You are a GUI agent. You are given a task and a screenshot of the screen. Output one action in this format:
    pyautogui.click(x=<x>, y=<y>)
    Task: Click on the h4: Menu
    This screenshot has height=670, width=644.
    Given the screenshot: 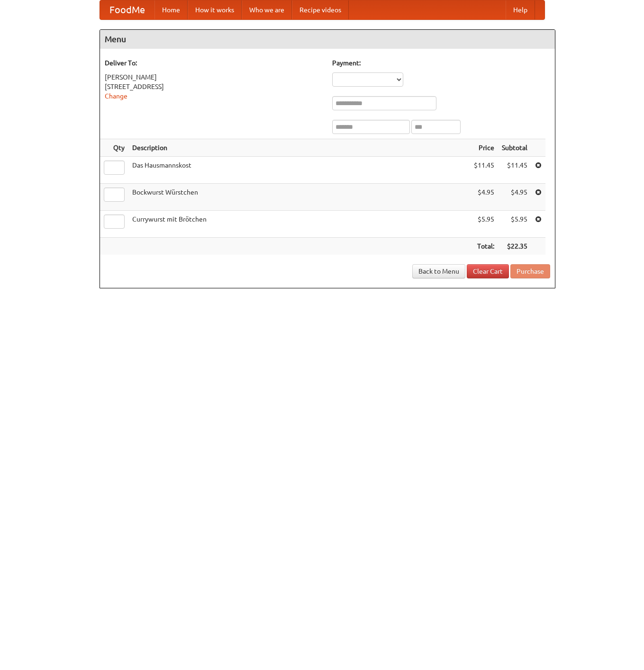 What is the action you would take?
    pyautogui.click(x=328, y=39)
    